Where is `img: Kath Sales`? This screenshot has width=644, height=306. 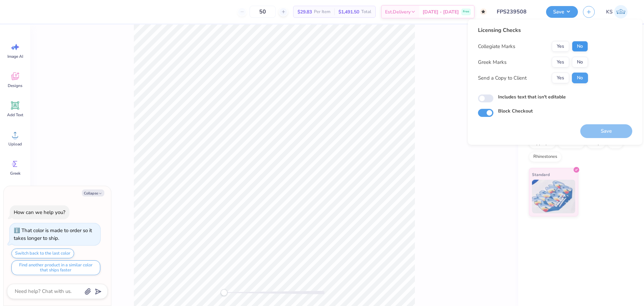
img: Kath Sales is located at coordinates (621, 12).